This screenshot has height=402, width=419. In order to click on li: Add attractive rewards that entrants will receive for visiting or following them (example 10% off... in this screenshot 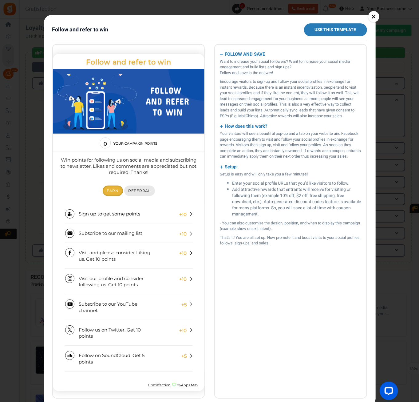, I will do `click(297, 202)`.